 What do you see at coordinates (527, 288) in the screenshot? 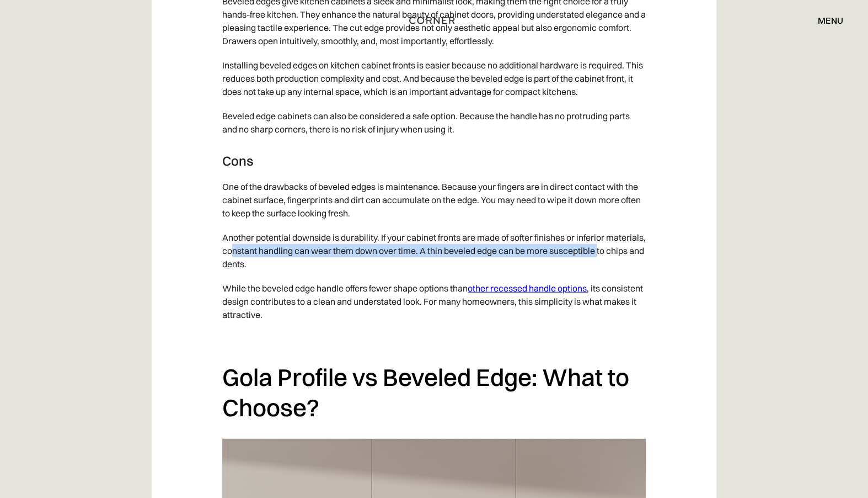
I see `a: other recessed handle options` at bounding box center [527, 288].